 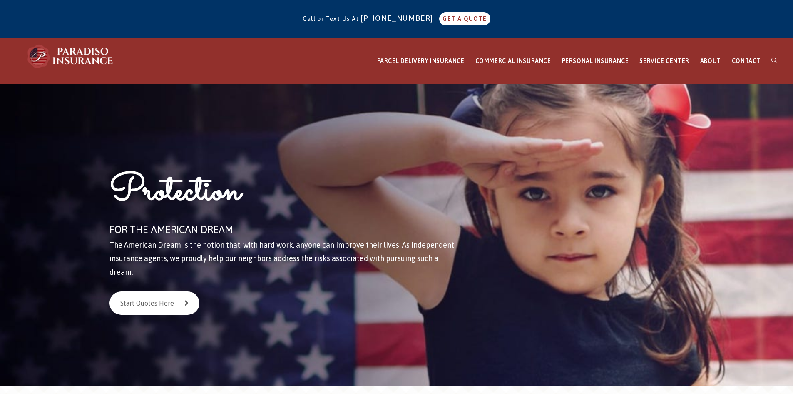 I want to click on span: CONTACT, so click(x=746, y=61).